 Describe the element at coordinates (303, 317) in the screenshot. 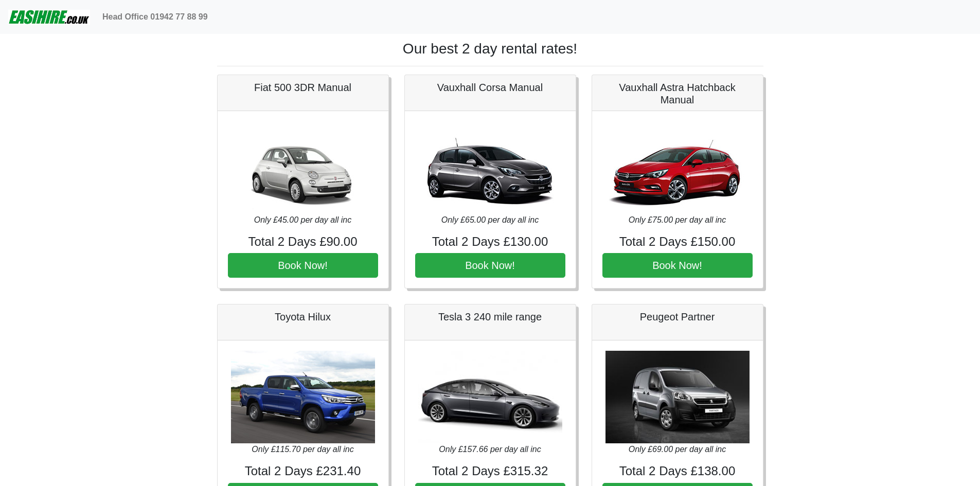

I see `h5: Toyota Hilux` at that location.